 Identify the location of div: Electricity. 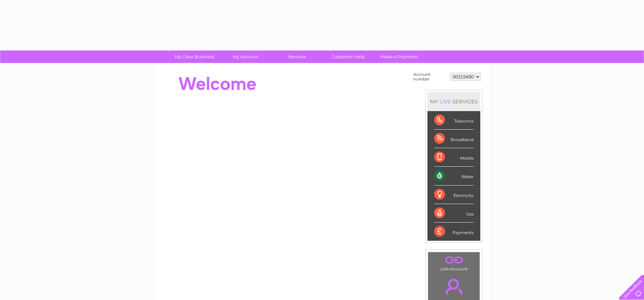
(454, 194).